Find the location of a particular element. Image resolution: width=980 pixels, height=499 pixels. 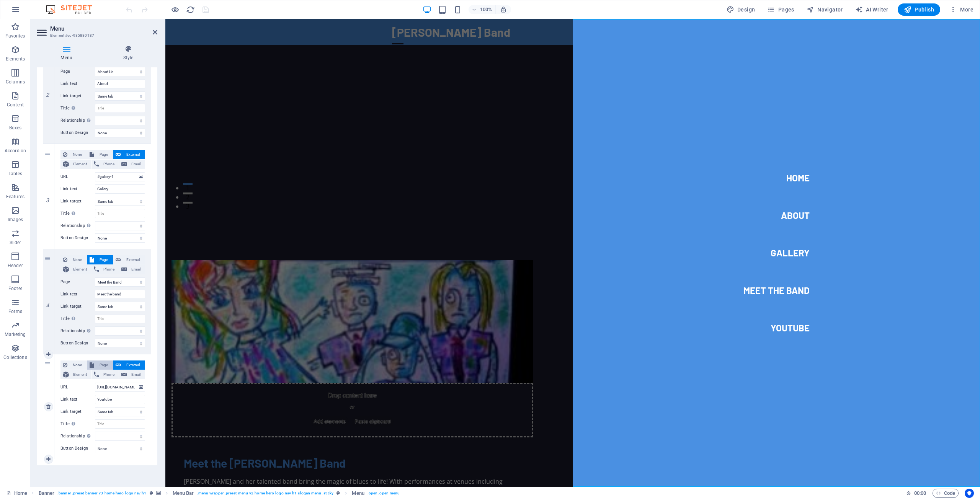

span: . open .open-menu is located at coordinates (383, 493).